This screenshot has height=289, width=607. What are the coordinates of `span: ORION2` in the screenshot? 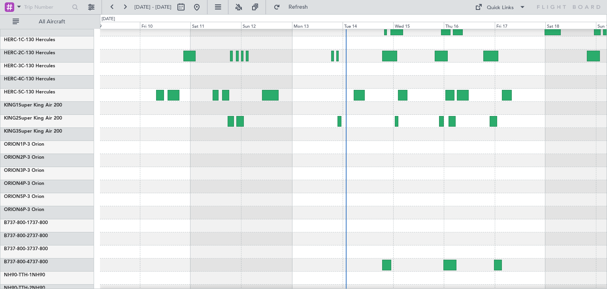 It's located at (13, 157).